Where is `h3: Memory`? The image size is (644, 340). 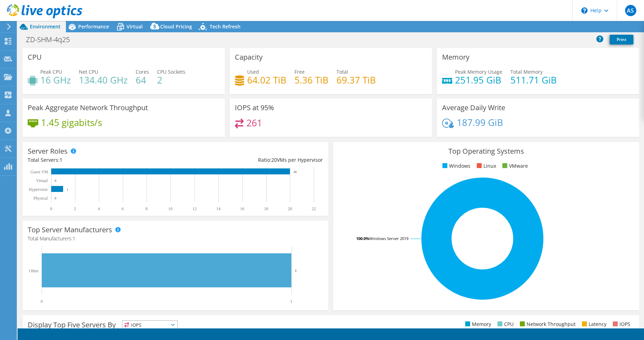 h3: Memory is located at coordinates (456, 57).